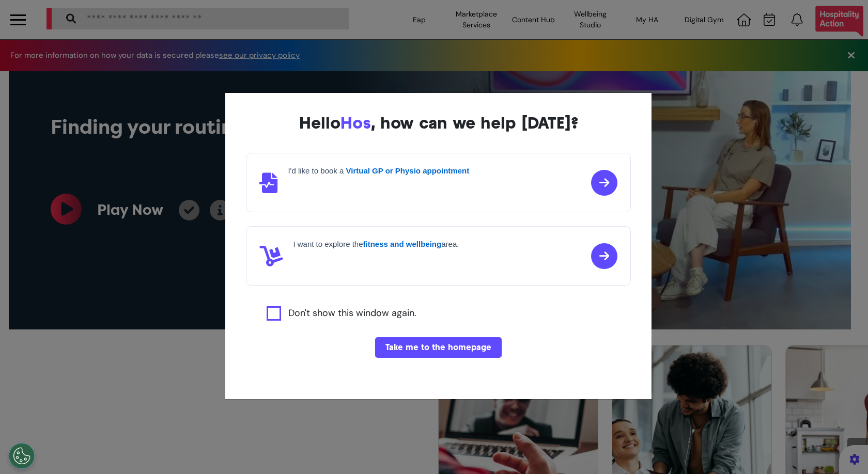 Image resolution: width=868 pixels, height=474 pixels. Describe the element at coordinates (375, 244) in the screenshot. I see `h4: I want to explore the area.` at that location.